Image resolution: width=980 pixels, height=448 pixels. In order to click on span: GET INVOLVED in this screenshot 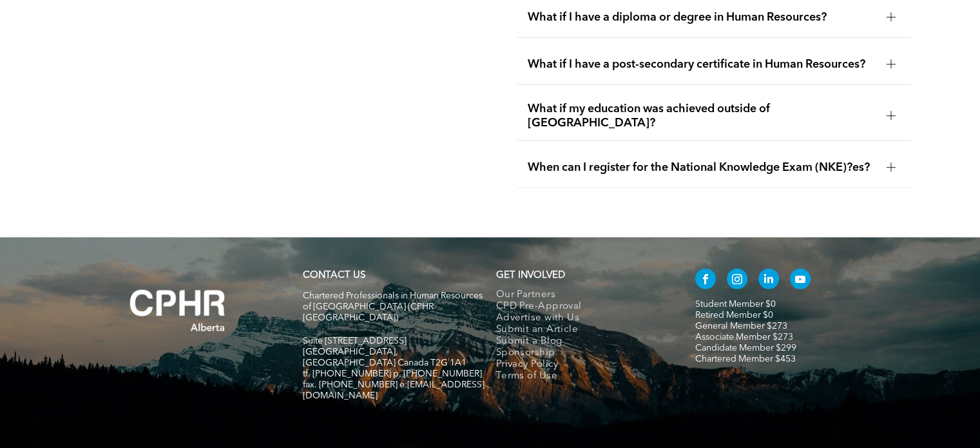, I will do `click(531, 275)`.